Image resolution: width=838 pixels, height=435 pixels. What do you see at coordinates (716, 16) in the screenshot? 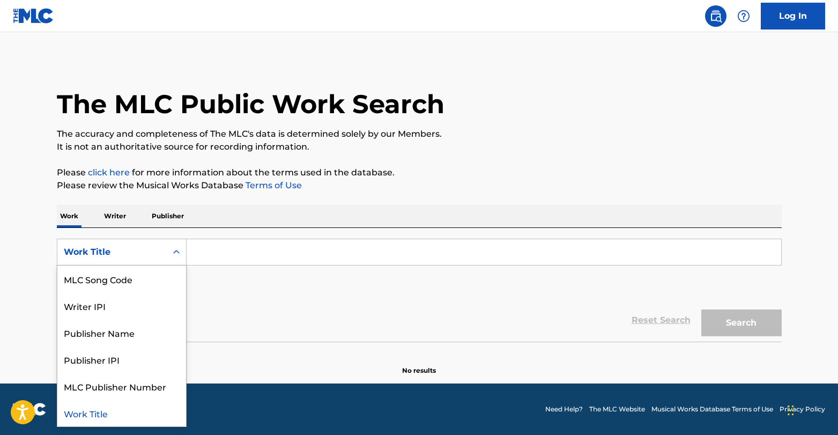
I see `a: Public Search` at bounding box center [716, 16].